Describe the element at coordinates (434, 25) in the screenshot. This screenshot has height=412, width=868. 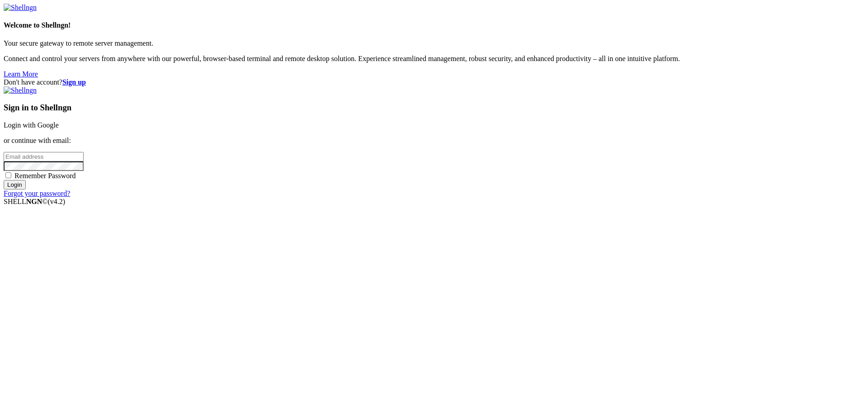
I see `h4: Welcome to Shellngn!` at that location.